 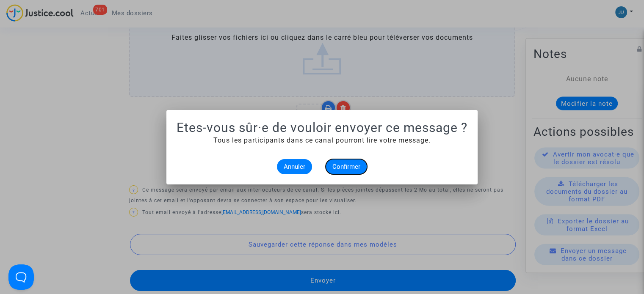 What do you see at coordinates (322, 128) in the screenshot?
I see `h1: Etes-vous sûr·e de vouloir envoyer ce message ?` at bounding box center [322, 128].